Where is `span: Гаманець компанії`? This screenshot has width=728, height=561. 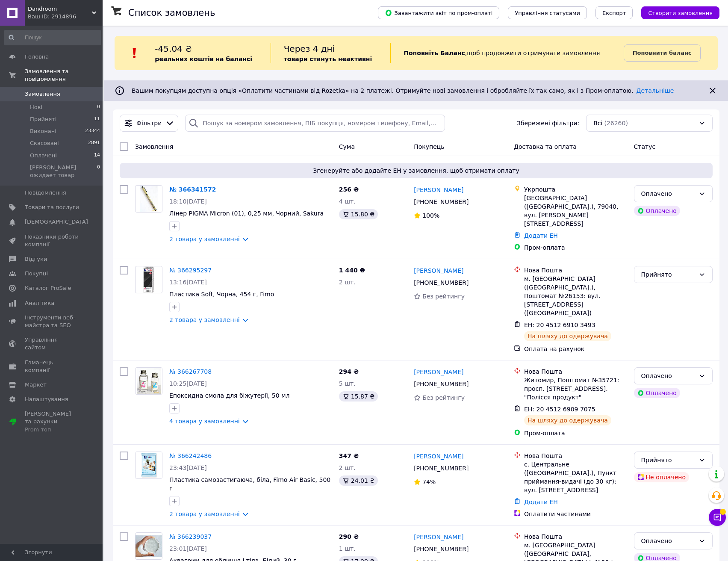
span: Гаманець компанії is located at coordinates (51, 367).